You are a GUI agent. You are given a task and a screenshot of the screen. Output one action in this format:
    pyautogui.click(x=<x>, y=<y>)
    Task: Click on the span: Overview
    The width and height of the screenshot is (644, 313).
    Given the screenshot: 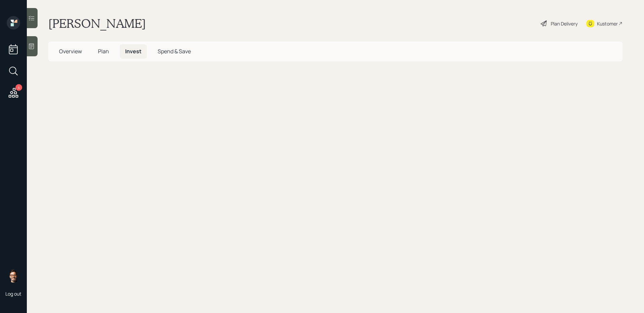 What is the action you would take?
    pyautogui.click(x=70, y=51)
    